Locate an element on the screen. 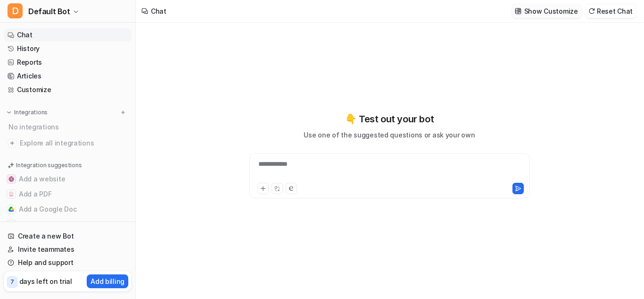 The width and height of the screenshot is (644, 299). span: Default Bot is located at coordinates (49, 11).